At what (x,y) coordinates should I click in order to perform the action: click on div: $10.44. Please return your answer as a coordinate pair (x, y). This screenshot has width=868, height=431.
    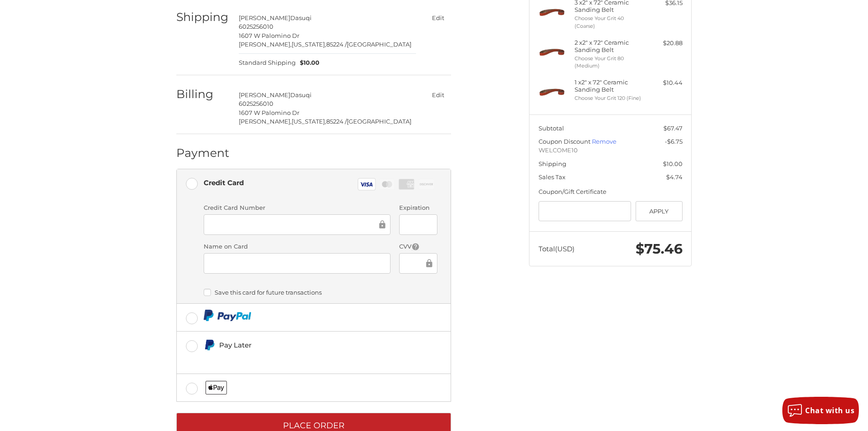
    Looking at the image, I should click on (664, 83).